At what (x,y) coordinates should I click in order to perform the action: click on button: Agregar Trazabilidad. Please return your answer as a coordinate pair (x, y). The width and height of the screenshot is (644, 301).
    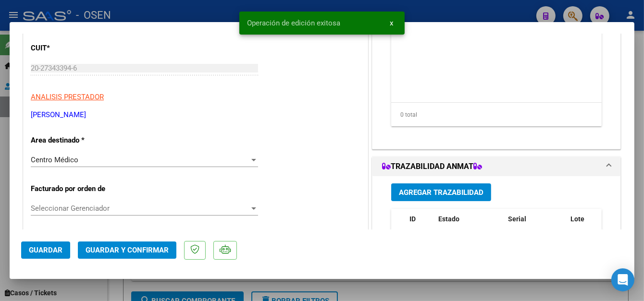
    Looking at the image, I should click on (441, 192).